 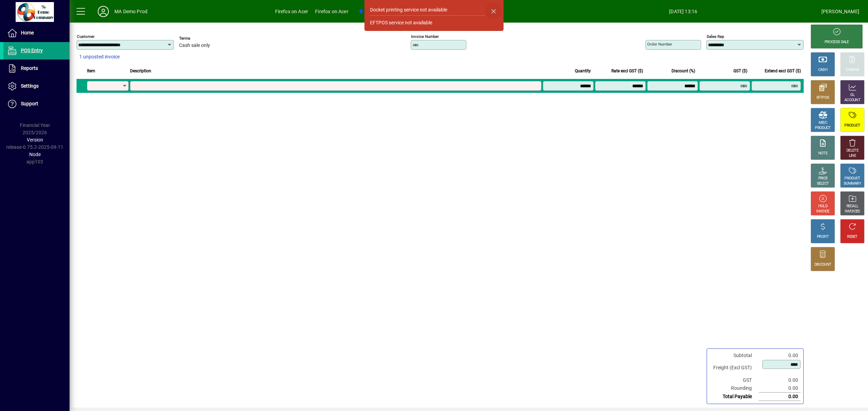 What do you see at coordinates (823, 98) in the screenshot?
I see `div: EFTPOS` at bounding box center [823, 98].